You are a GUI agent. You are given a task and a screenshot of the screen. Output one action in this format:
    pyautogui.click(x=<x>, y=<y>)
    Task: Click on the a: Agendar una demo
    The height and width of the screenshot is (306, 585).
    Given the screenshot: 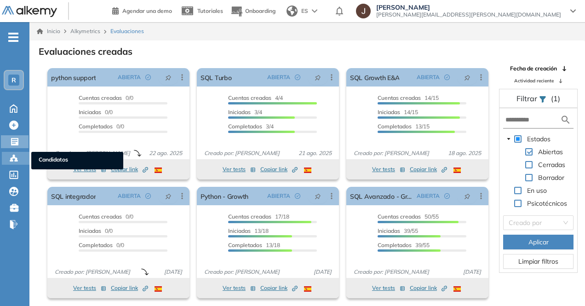 What is the action you would take?
    pyautogui.click(x=142, y=10)
    